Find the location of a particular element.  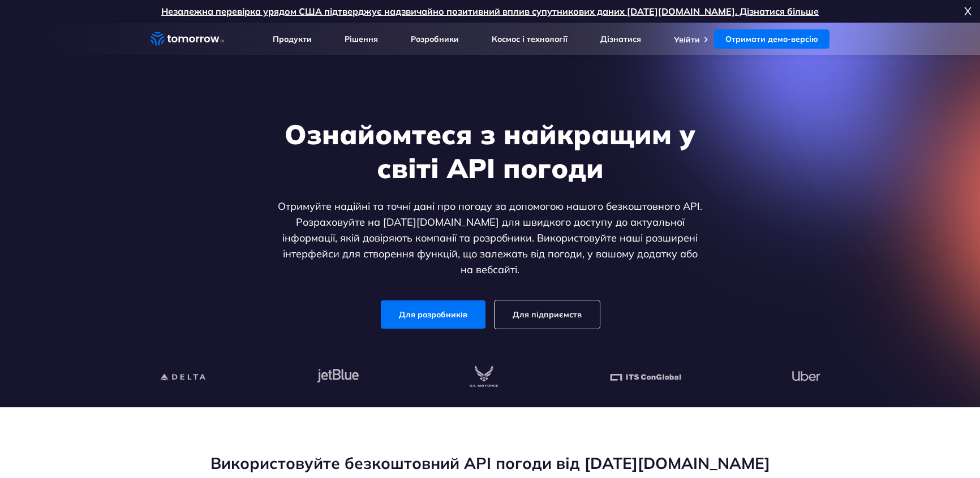

font: Космос і технології is located at coordinates (530, 39).